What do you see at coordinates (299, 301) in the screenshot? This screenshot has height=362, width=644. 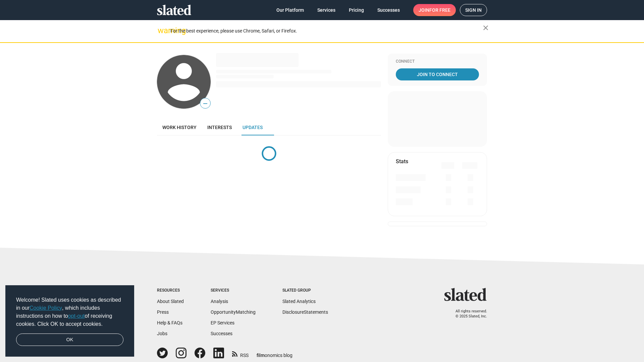 I see `a: Slated Analytics` at bounding box center [299, 301].